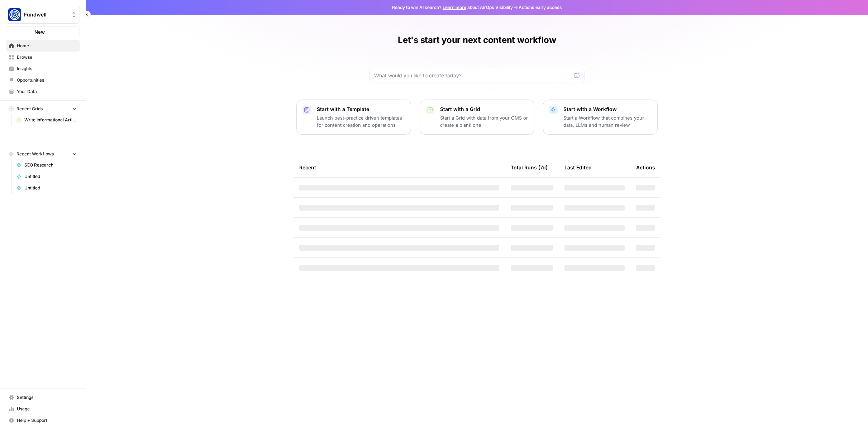  I want to click on button: Start with a GridStart a Grid with data from your CMS or create a blank one, so click(477, 117).